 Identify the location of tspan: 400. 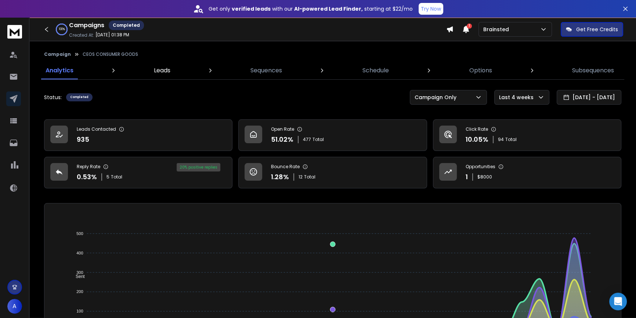
(80, 253).